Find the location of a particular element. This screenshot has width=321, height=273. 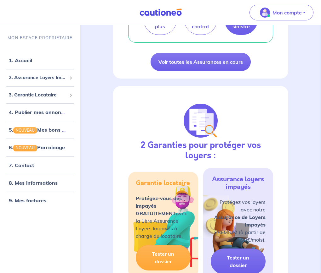

a: 6.NOUVEAUParrainage is located at coordinates (37, 148).